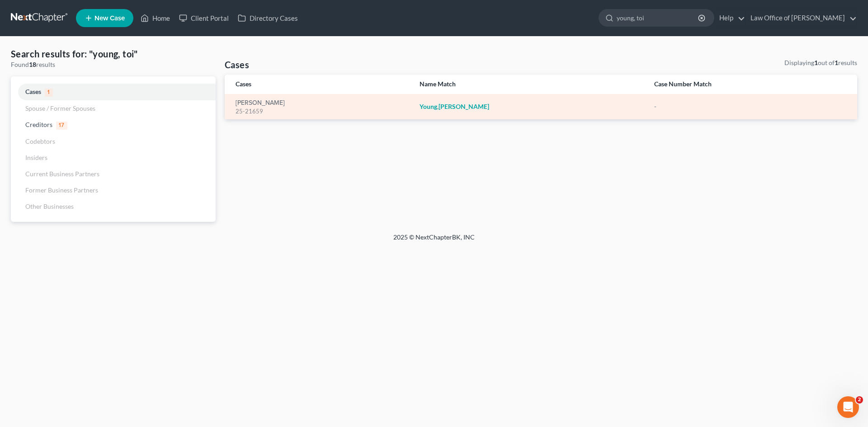 The width and height of the screenshot is (868, 427). What do you see at coordinates (33, 92) in the screenshot?
I see `span: Cases` at bounding box center [33, 92].